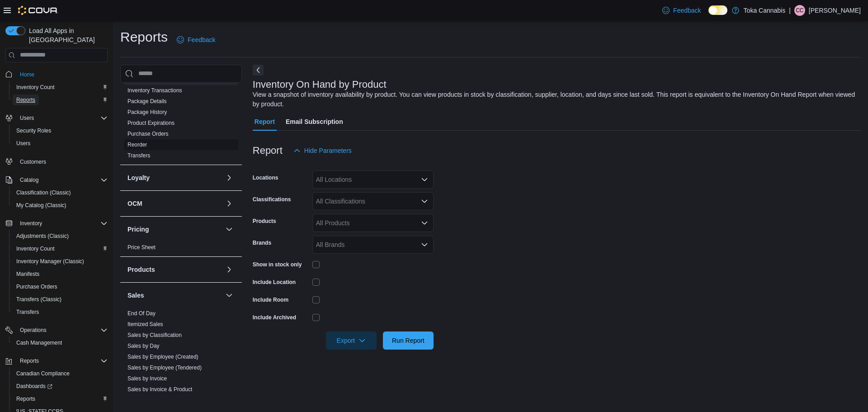  Describe the element at coordinates (165, 368) in the screenshot. I see `a: Sales by Employee (Tendered)` at that location.